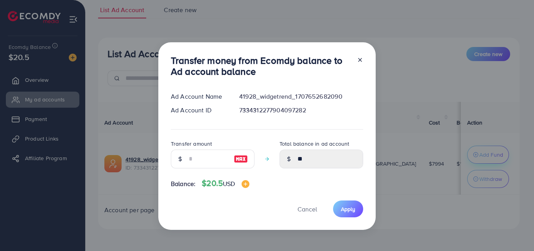 The height and width of the screenshot is (251, 534). Describe the element at coordinates (229, 184) in the screenshot. I see `span: USD` at that location.